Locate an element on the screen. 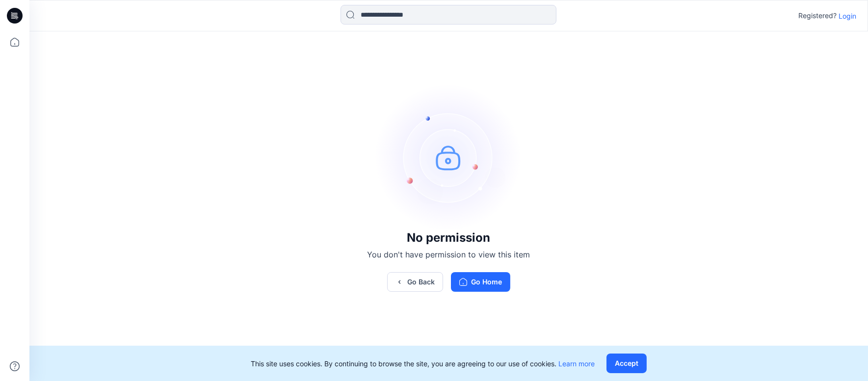 The image size is (868, 381). button: Accept is located at coordinates (627, 363).